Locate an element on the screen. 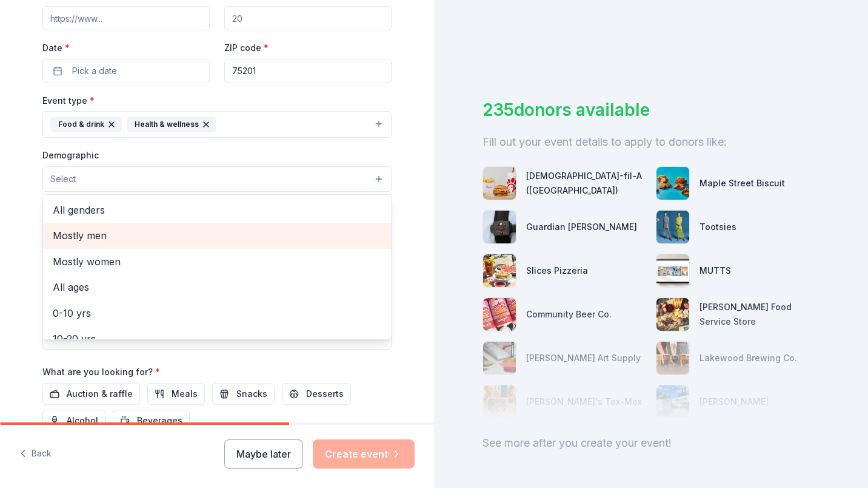  span: 0-10 yrs is located at coordinates (217, 313).